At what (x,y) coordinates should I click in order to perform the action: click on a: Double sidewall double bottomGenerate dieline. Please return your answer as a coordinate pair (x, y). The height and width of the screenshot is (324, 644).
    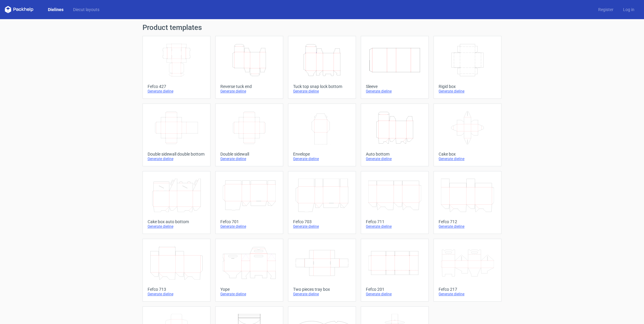
    Looking at the image, I should click on (176, 135).